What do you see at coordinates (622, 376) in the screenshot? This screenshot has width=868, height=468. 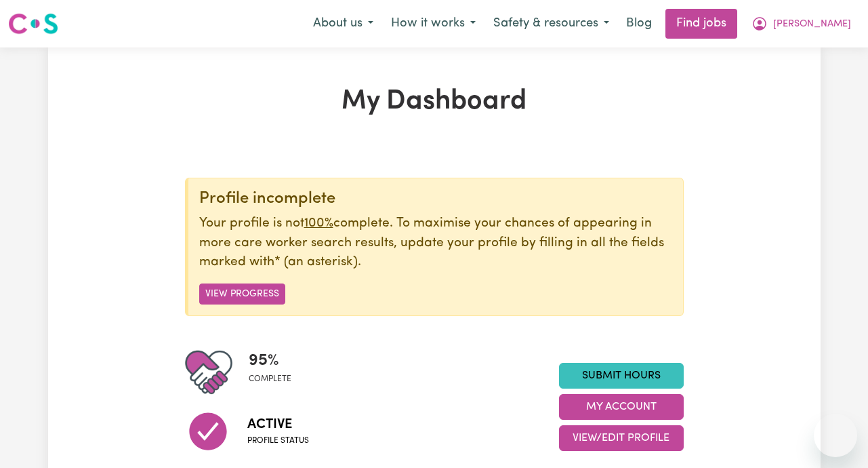 I see `a: Submit Hours` at bounding box center [622, 376].